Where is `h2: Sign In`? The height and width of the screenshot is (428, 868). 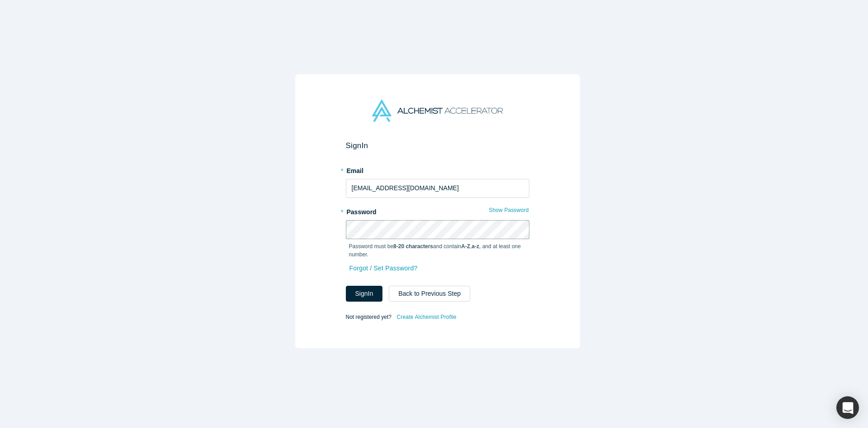 h2: Sign In is located at coordinates (437, 145).